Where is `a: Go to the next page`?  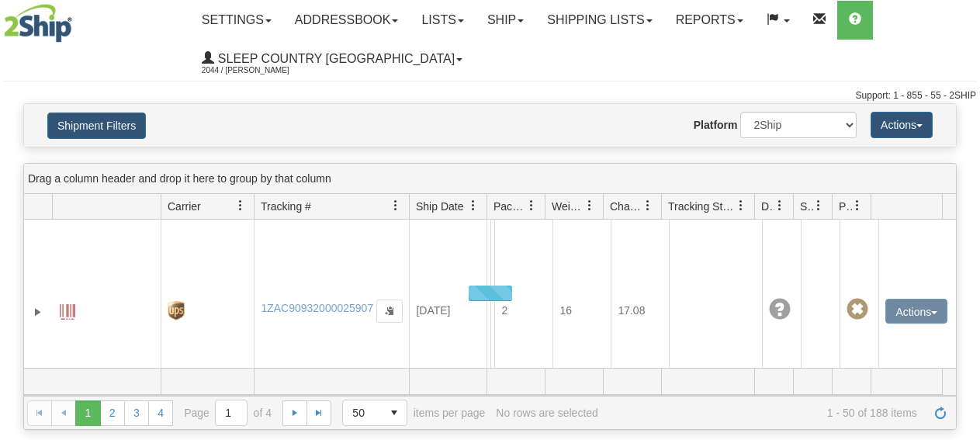 a: Go to the next page is located at coordinates (295, 413).